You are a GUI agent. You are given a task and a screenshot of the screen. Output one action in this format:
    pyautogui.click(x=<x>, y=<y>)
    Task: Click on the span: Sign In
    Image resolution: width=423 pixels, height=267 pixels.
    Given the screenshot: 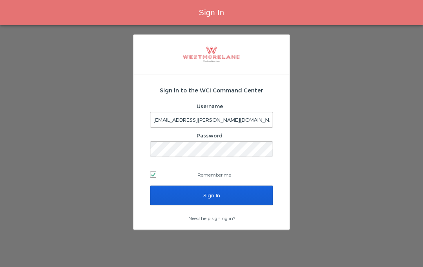 What is the action you would take?
    pyautogui.click(x=211, y=13)
    